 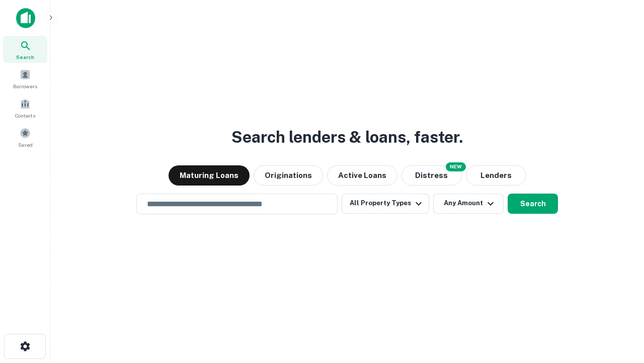 I want to click on span: Borrowers, so click(x=25, y=86).